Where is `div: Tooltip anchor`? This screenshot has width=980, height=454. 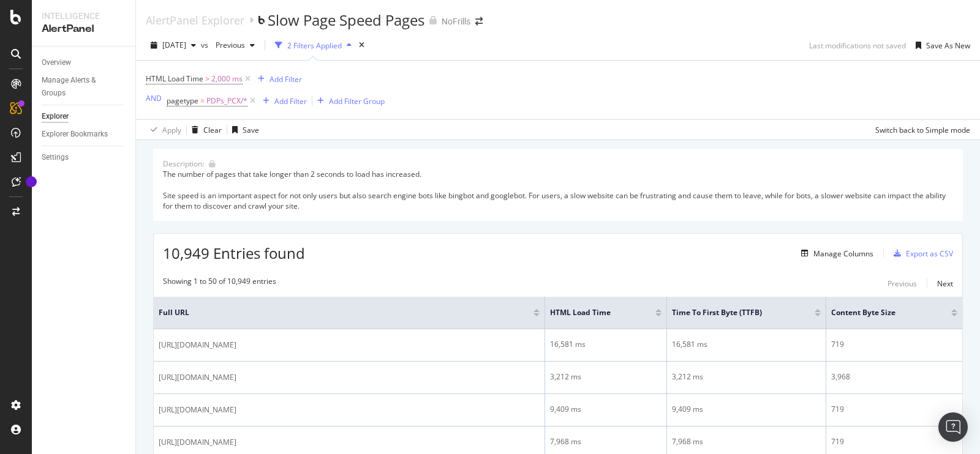
div: Tooltip anchor is located at coordinates (31, 182).